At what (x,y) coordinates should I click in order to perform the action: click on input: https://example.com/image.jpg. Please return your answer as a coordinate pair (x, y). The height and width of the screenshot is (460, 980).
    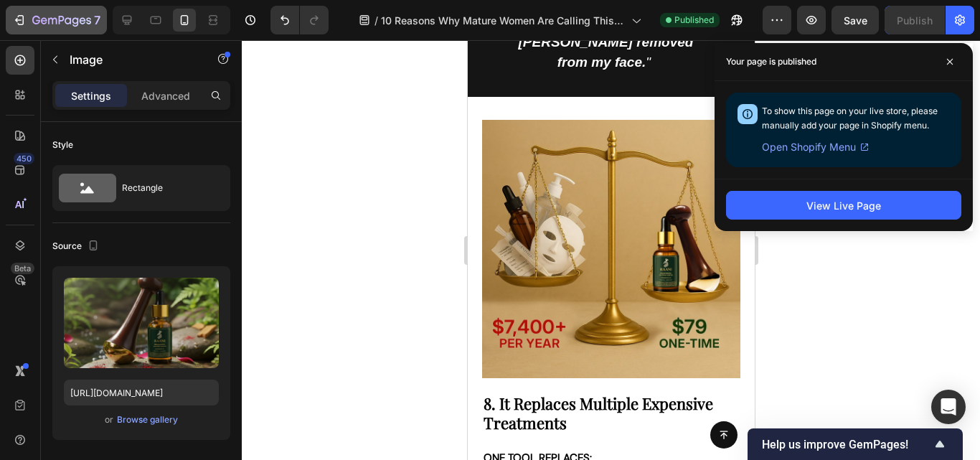
    Looking at the image, I should click on (141, 393).